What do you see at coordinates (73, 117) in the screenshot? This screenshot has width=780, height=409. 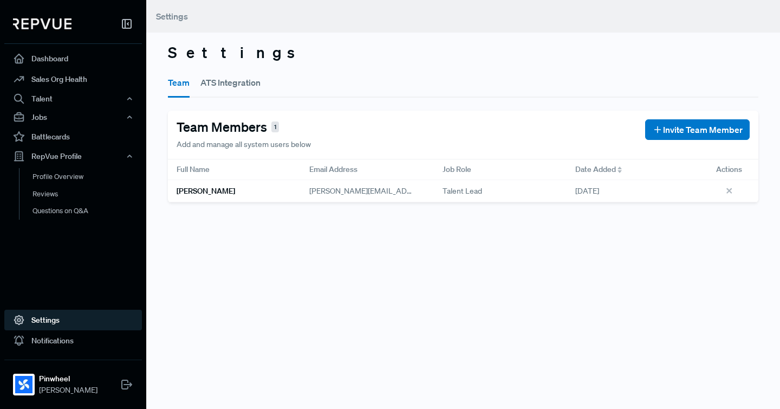 I see `div: Jobs` at bounding box center [73, 117].